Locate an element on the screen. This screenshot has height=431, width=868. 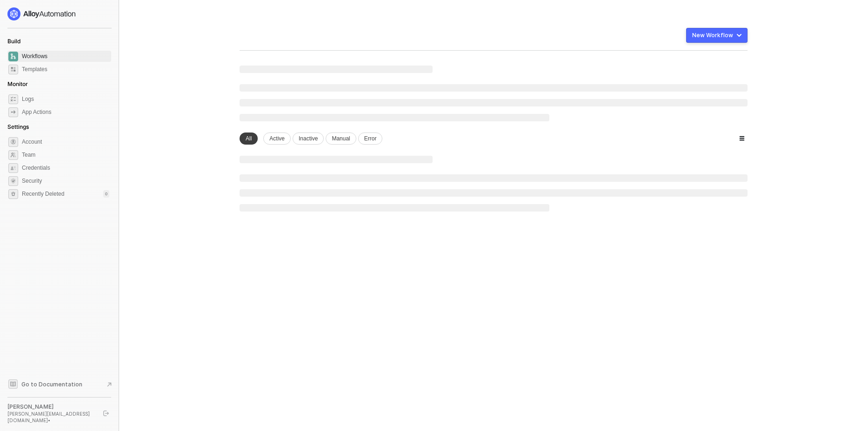
span: document-arrow is located at coordinates (109, 385).